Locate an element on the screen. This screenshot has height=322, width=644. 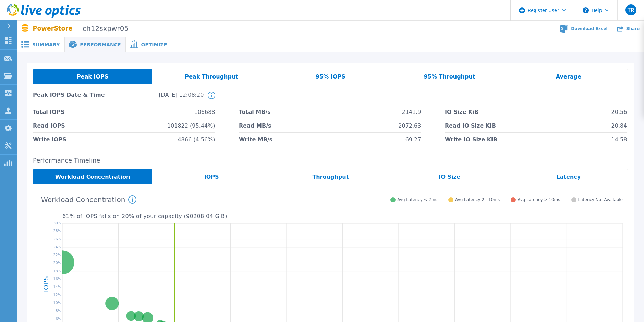
span: Performance is located at coordinates (100, 45).